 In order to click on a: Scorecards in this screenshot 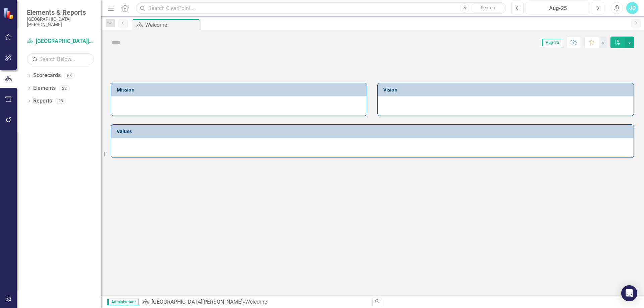, I will do `click(47, 75)`.